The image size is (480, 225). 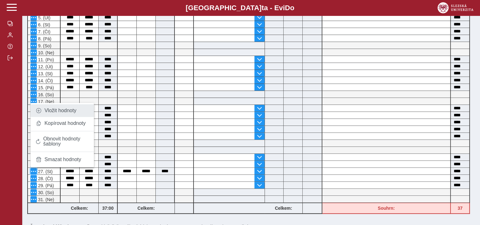 What do you see at coordinates (45, 178) in the screenshot?
I see `span: 28. (Čt)` at bounding box center [45, 178].